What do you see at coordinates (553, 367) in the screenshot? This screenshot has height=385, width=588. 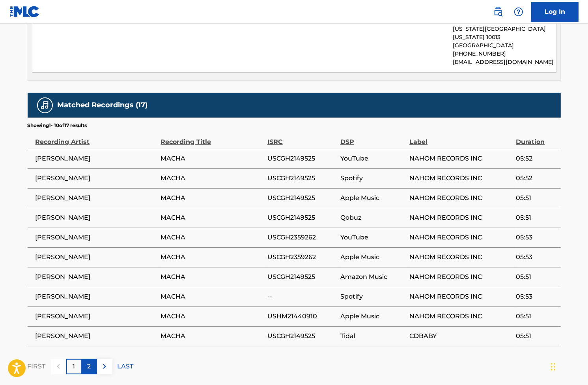 I see `div: Drag` at bounding box center [553, 367].